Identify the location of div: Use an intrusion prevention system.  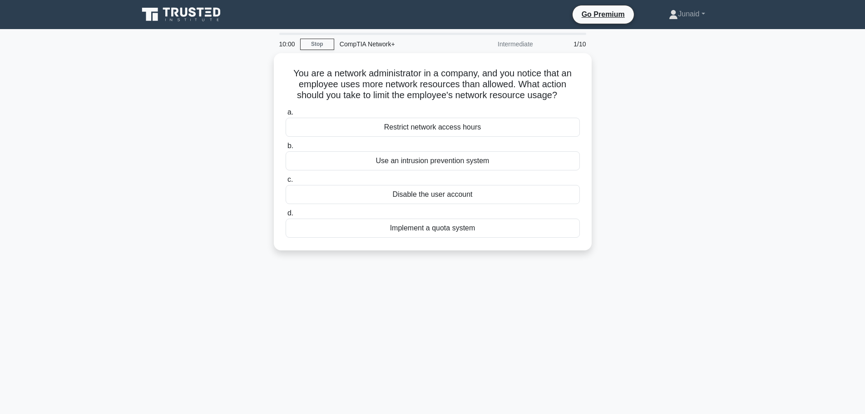
(433, 161).